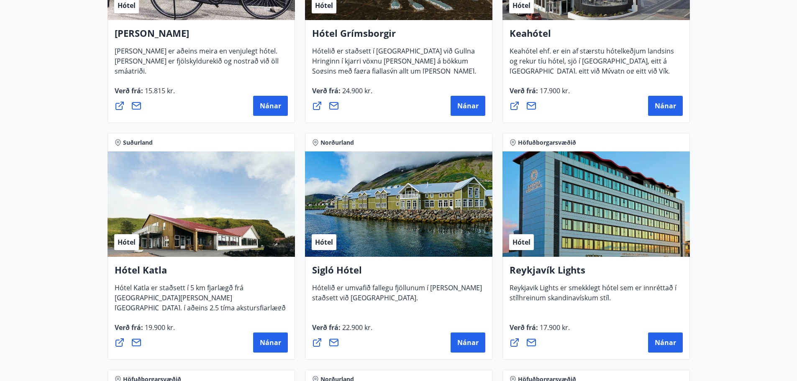 The width and height of the screenshot is (797, 381). What do you see at coordinates (547, 143) in the screenshot?
I see `span: Höfuðborgarsvæðið` at bounding box center [547, 143].